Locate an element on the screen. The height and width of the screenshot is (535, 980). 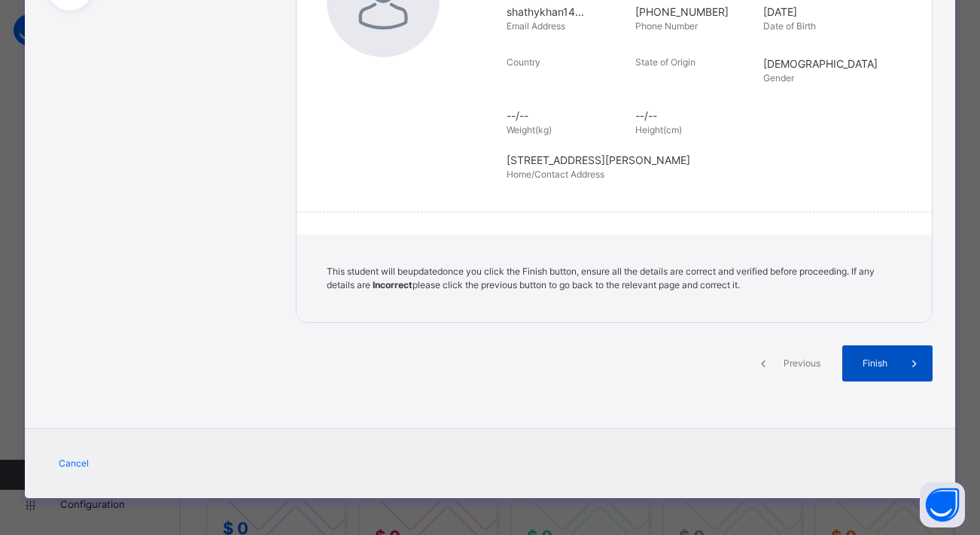
span: Finish is located at coordinates (874, 364).